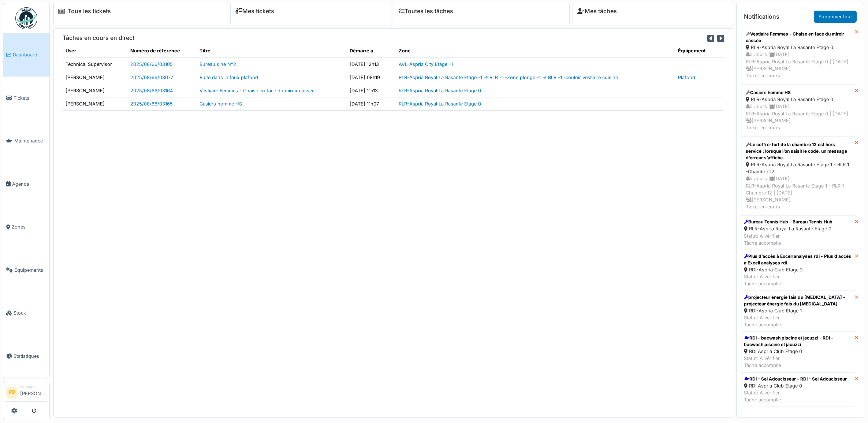 The width and height of the screenshot is (868, 423). What do you see at coordinates (151, 90) in the screenshot?
I see `a: 2025/08/66/03164` at bounding box center [151, 90].